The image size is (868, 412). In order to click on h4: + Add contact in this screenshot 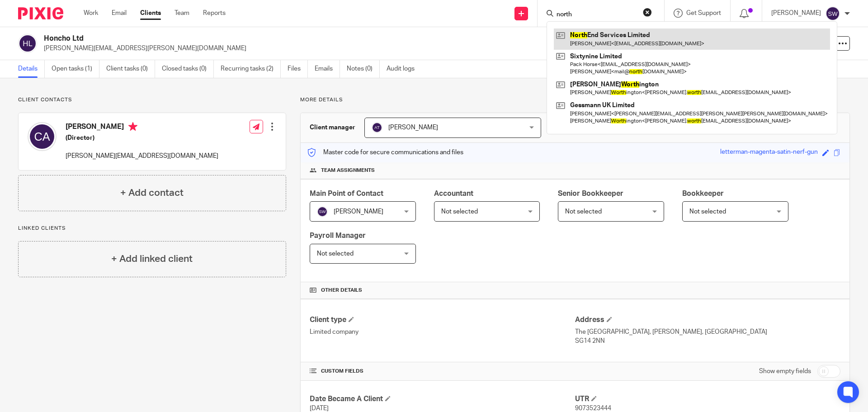, I will do `click(152, 193)`.